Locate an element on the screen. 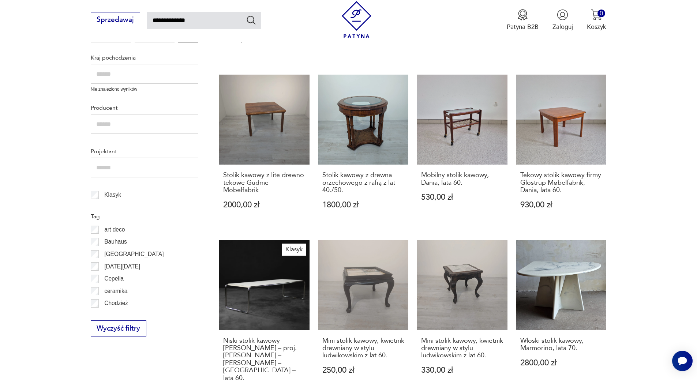 The image size is (697, 380). p: 1150,00 zł is located at coordinates (264, 39).